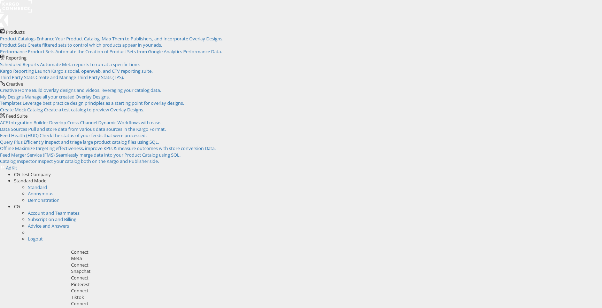 This screenshot has height=308, width=602. What do you see at coordinates (94, 110) in the screenshot?
I see `span: Create a test catalog to preview Overlay Designs.` at bounding box center [94, 110].